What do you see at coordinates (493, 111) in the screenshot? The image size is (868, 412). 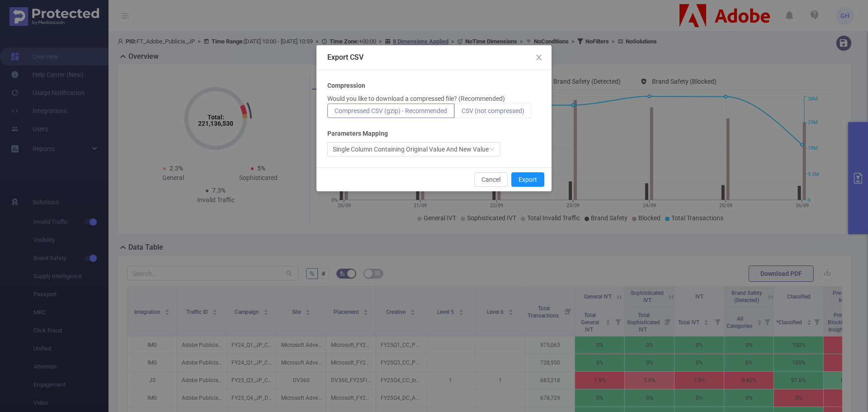 I see `span: CSV (not compressed)` at bounding box center [493, 111].